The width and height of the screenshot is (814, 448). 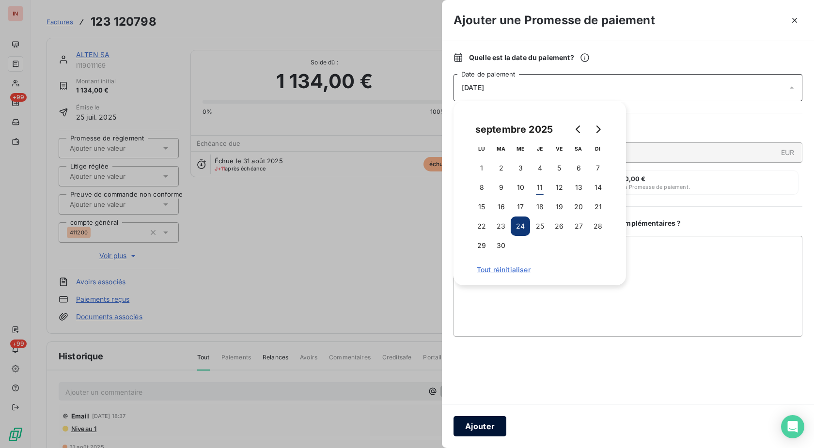 What do you see at coordinates (559, 149) in the screenshot?
I see `th: vendredi` at bounding box center [559, 149].